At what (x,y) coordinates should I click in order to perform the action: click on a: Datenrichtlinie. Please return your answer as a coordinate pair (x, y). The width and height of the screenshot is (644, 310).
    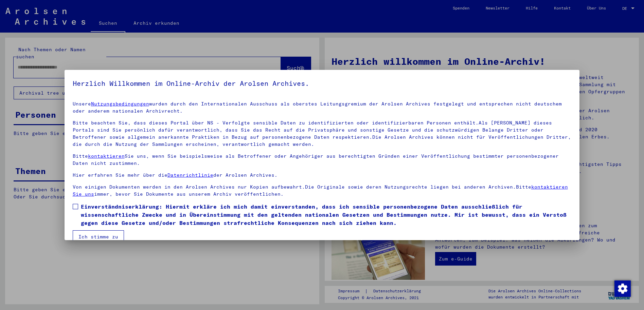
    Looking at the image, I should click on (190, 175).